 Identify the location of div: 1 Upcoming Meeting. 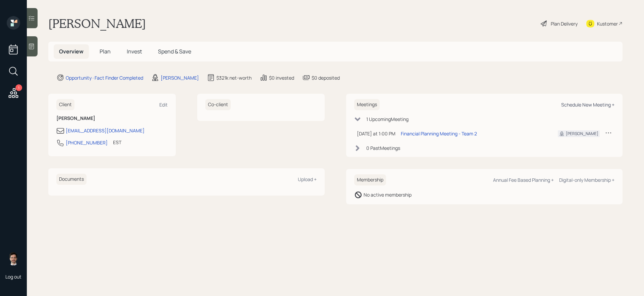
(387, 119).